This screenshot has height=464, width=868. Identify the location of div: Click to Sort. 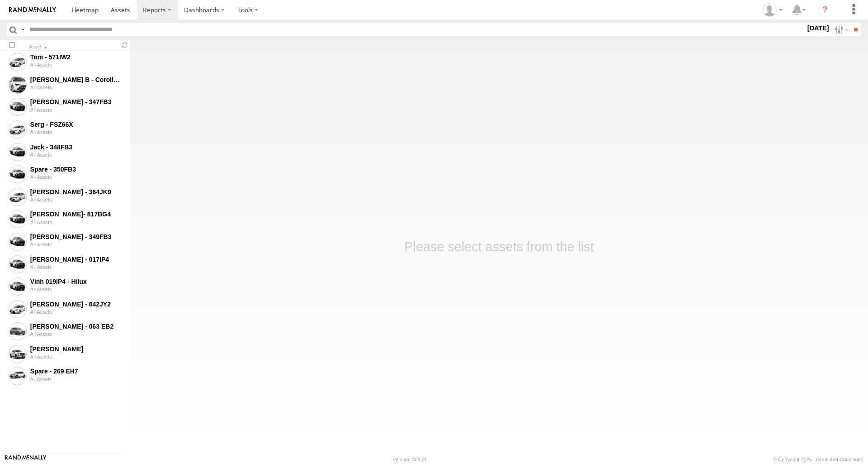
(72, 47).